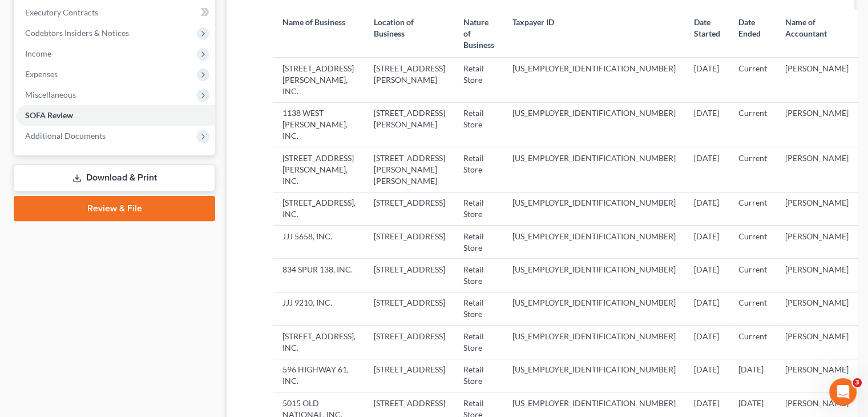  Describe the element at coordinates (319, 242) in the screenshot. I see `td: JJJ 5658, INC.` at that location.